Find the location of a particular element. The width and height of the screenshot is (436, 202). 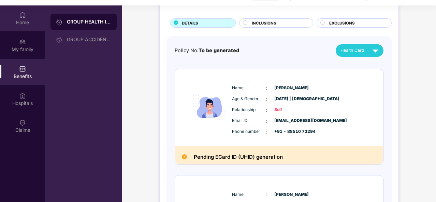

img: svg+xml;base64,PHN2ZyBpZD0iQmVuZWZpdHMiIHhtbG5zPSJodHRwOi8vd3d3LnczLm9yZy8yMDAwL3N2ZyIgd2lkdGg9Ij... is located at coordinates (23, 69).